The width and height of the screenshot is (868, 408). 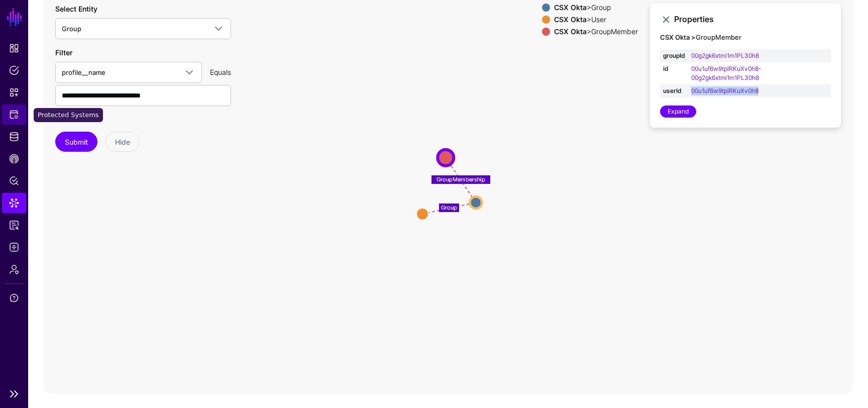 What do you see at coordinates (122, 142) in the screenshot?
I see `button: Hide` at bounding box center [122, 142].